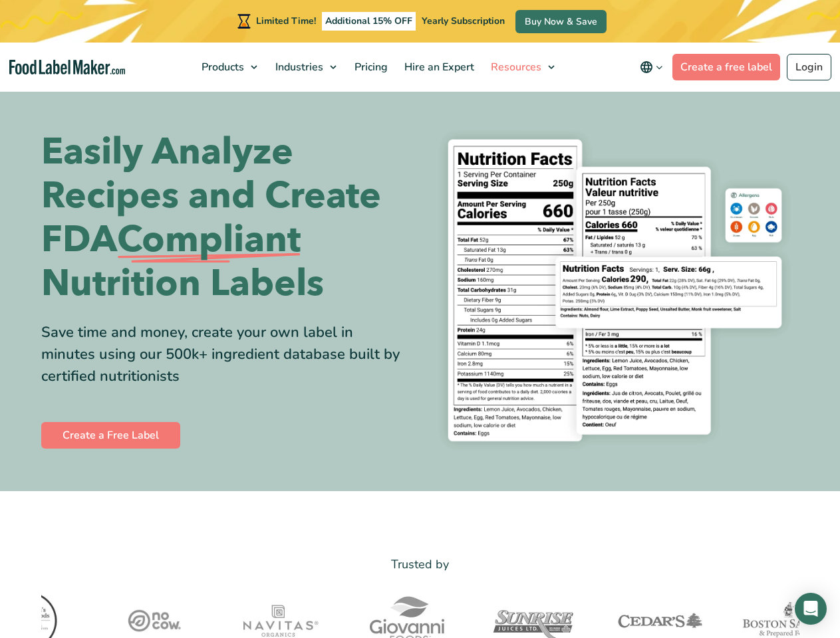 The width and height of the screenshot is (840, 638). Describe the element at coordinates (810, 608) in the screenshot. I see `div: Open Intercom Messenger` at that location.